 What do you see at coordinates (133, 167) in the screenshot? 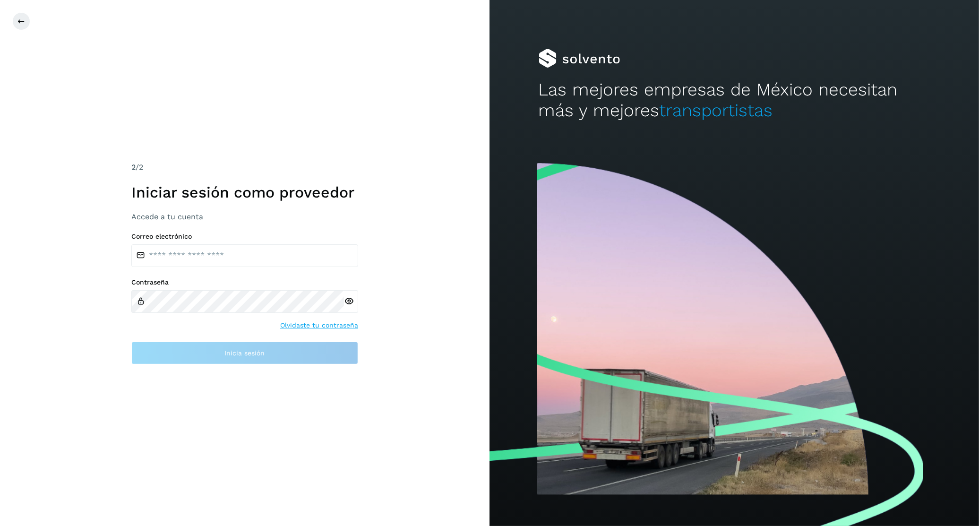
I see `span: 2` at bounding box center [133, 167].